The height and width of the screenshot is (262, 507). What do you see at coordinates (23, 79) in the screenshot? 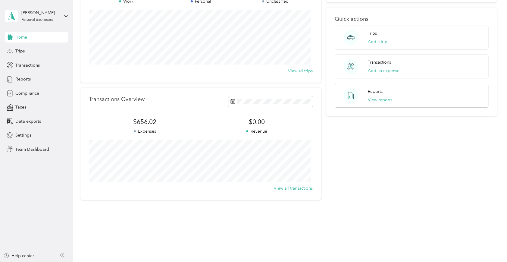
I see `span: Reports` at bounding box center [23, 79].